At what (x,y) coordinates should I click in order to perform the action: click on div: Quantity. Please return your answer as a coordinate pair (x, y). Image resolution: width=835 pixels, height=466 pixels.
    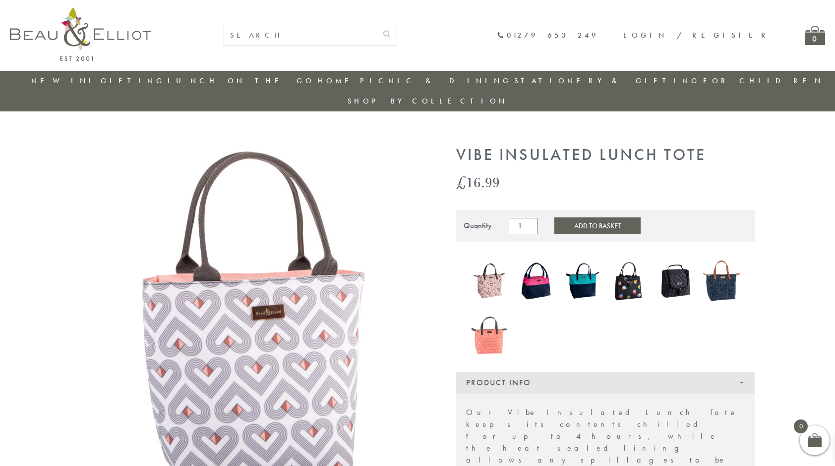
    Looking at the image, I should click on (477, 226).